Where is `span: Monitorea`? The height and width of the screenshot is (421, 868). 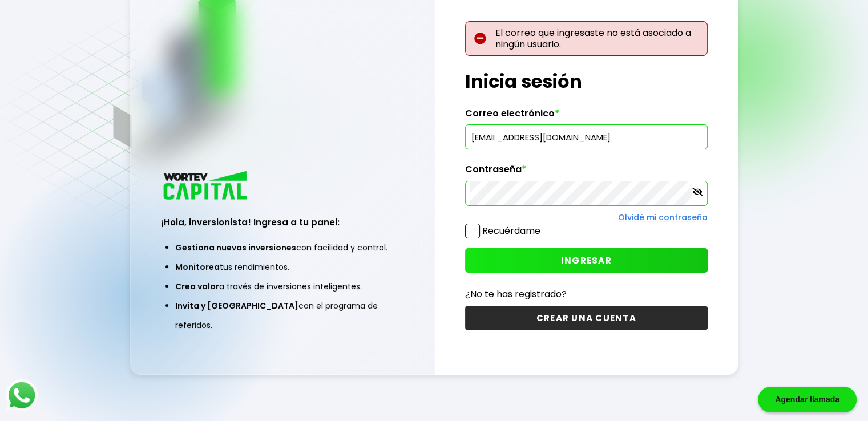
span: Monitorea is located at coordinates (197, 267).